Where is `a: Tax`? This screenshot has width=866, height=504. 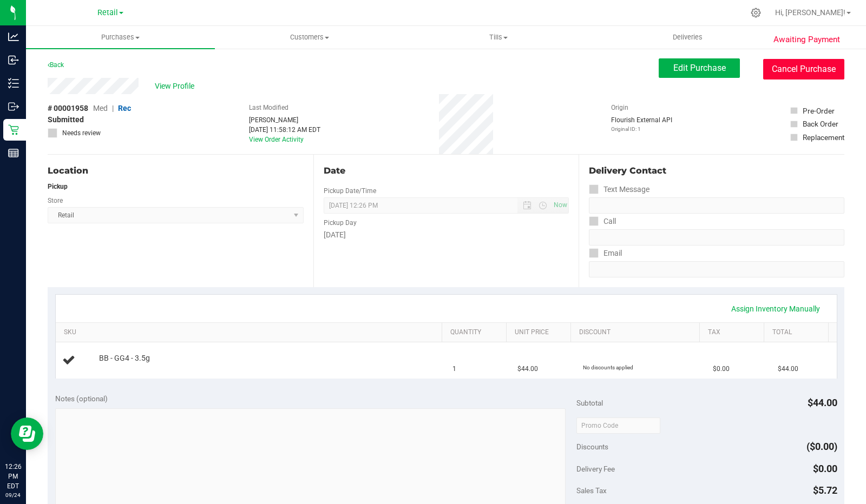 a: Tax is located at coordinates (734, 333).